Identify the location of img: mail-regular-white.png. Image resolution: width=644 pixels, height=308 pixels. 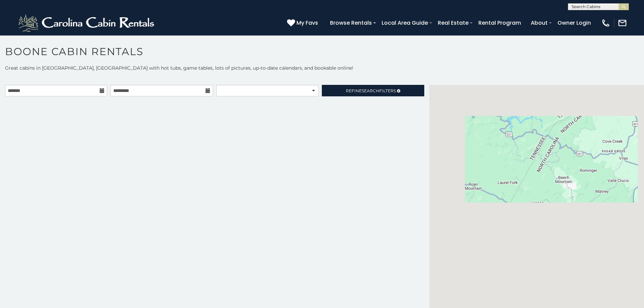
(622, 23).